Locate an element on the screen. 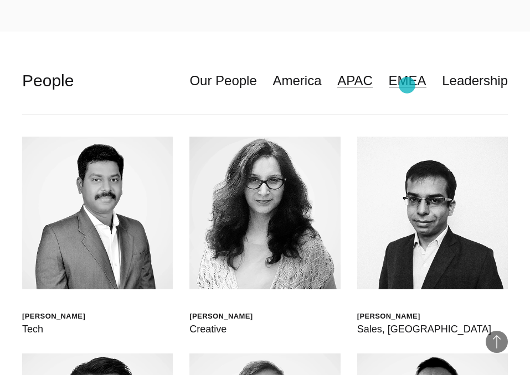  h2: People is located at coordinates (48, 81).